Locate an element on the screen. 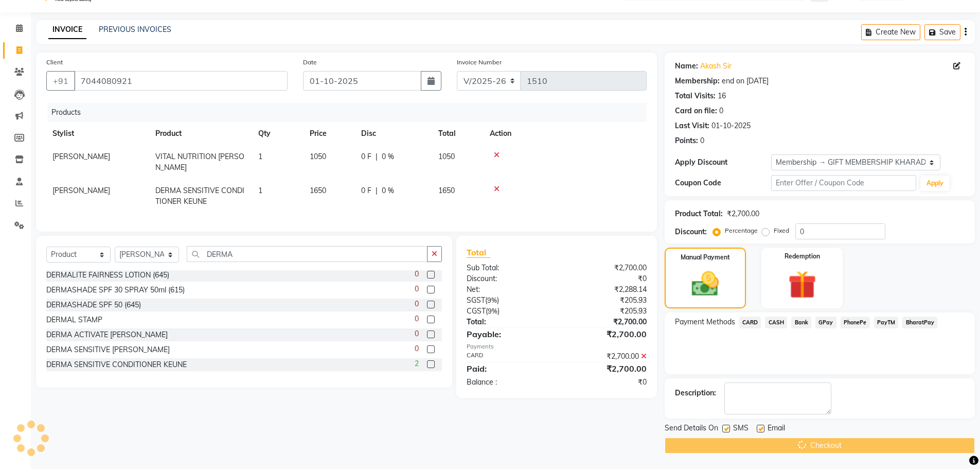  div: DERMASHADE SPF 30 SPRAY 50ml (615) is located at coordinates (115, 290).